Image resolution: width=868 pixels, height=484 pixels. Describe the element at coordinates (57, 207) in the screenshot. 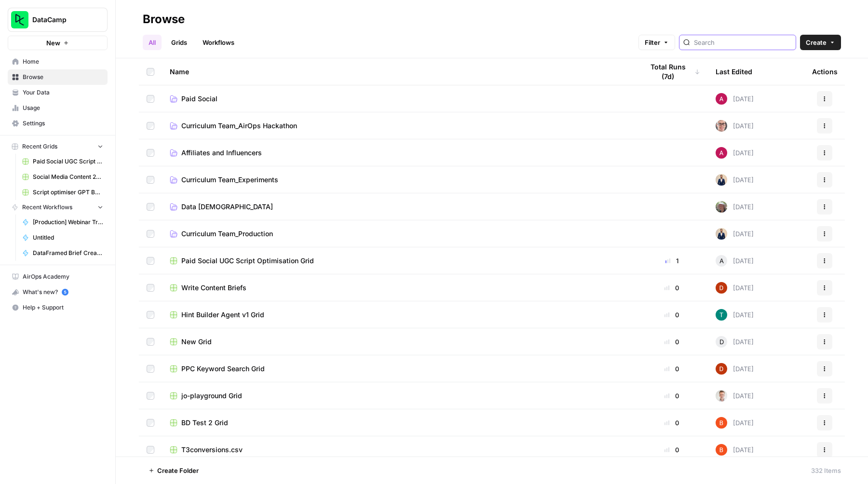

I see `button: Recent Workflows` at that location.